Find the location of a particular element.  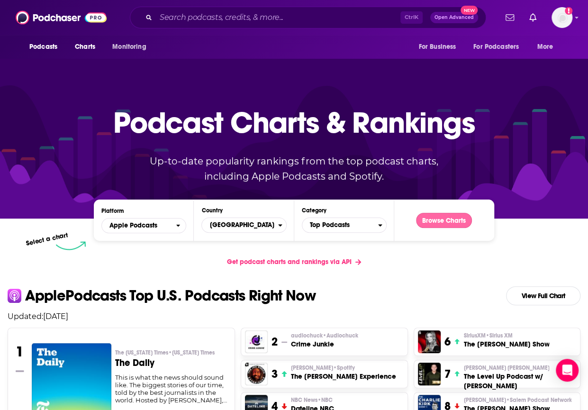

a: audiochuck•AudiochuckCrime Junkie is located at coordinates (325, 340).